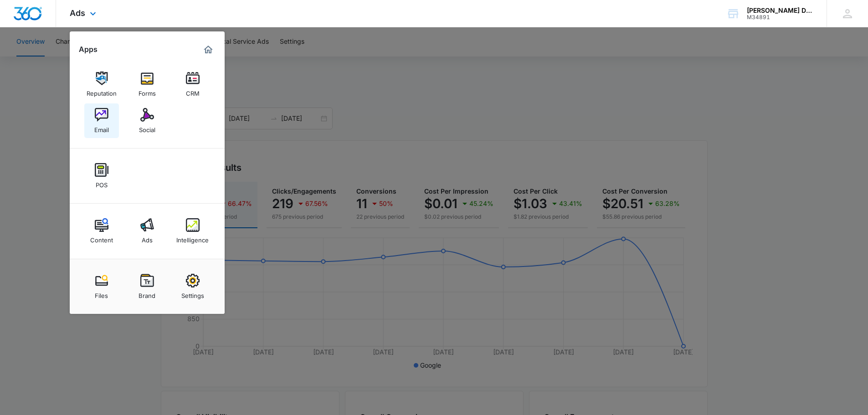  Describe the element at coordinates (101, 294) in the screenshot. I see `div: Files` at that location.